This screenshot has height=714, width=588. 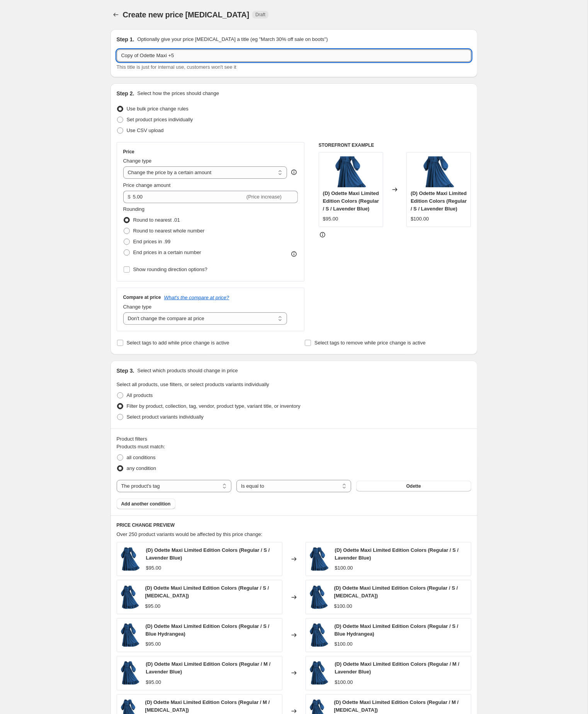 What do you see at coordinates (116, 15) in the screenshot?
I see `button: Price change jobs` at bounding box center [116, 15].